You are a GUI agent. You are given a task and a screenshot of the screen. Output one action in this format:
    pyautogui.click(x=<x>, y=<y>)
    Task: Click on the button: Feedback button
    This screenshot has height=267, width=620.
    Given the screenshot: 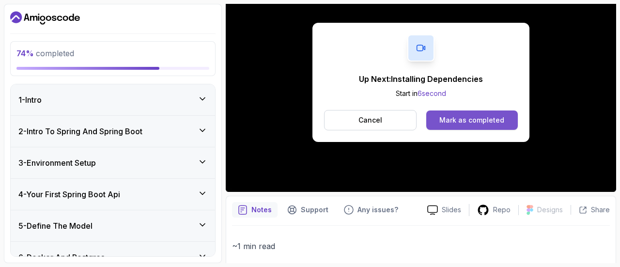 What is the action you would take?
    pyautogui.click(x=371, y=210)
    